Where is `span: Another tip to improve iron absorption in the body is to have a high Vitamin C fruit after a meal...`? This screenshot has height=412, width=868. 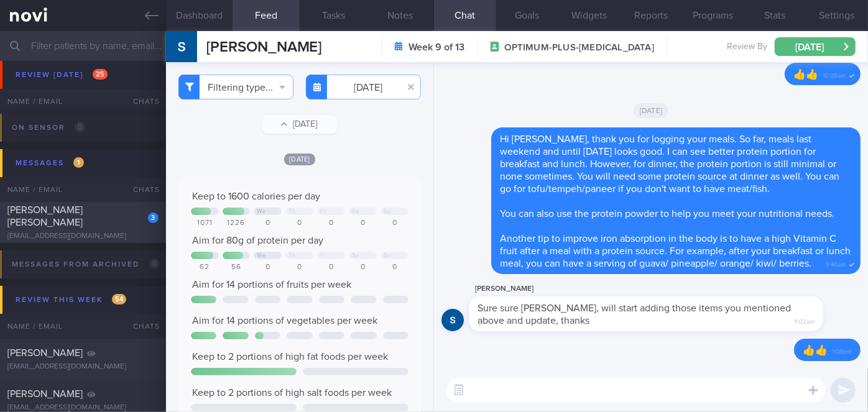 span: Another tip to improve iron absorption in the body is to have a high Vitamin C fruit after a meal... is located at coordinates (675, 251).